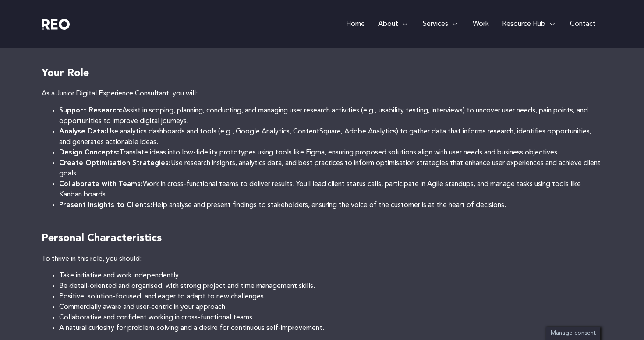 The height and width of the screenshot is (340, 644). Describe the element at coordinates (331, 116) in the screenshot. I see `li: Assist in scoping, planning, conducting, and managing user research activities (e.g., usability t...` at that location.